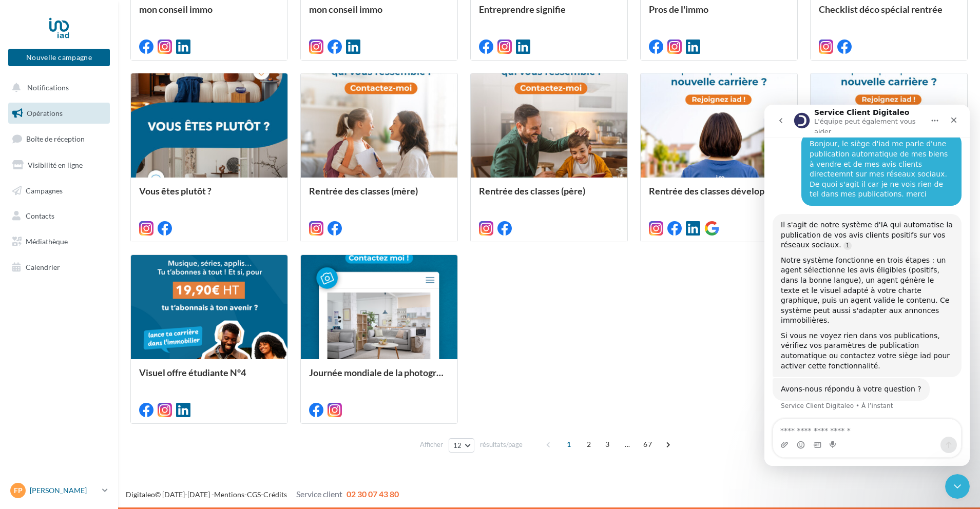 The width and height of the screenshot is (980, 509). I want to click on span: 3, so click(607, 444).